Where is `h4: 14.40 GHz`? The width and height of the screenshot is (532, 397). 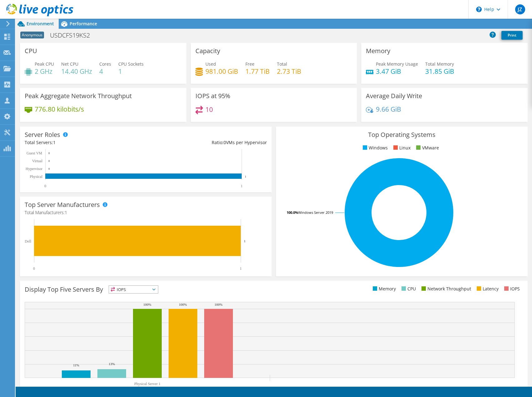 h4: 14.40 GHz is located at coordinates (76, 71).